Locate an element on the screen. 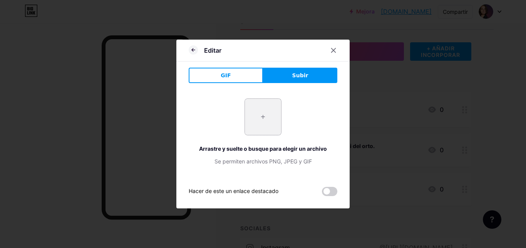  font: Hacer de este un enlace destacado is located at coordinates (233, 191).